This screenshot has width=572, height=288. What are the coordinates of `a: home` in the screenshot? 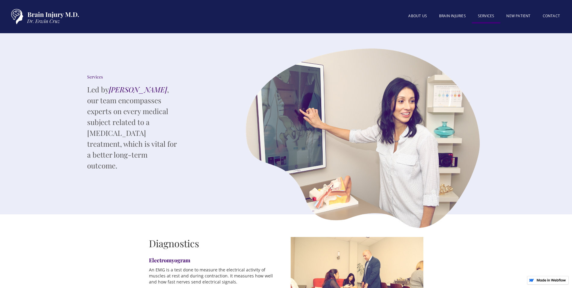 It's located at (44, 17).